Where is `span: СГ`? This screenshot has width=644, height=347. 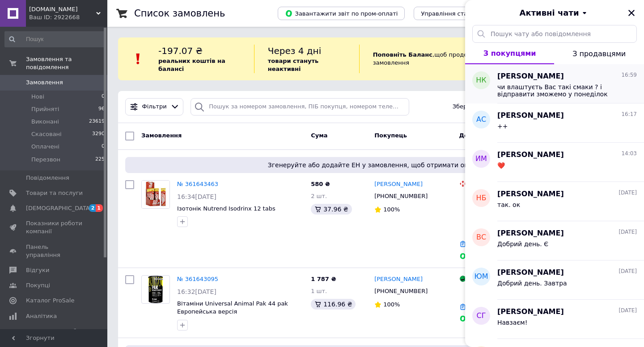
span: СГ is located at coordinates (481, 316).